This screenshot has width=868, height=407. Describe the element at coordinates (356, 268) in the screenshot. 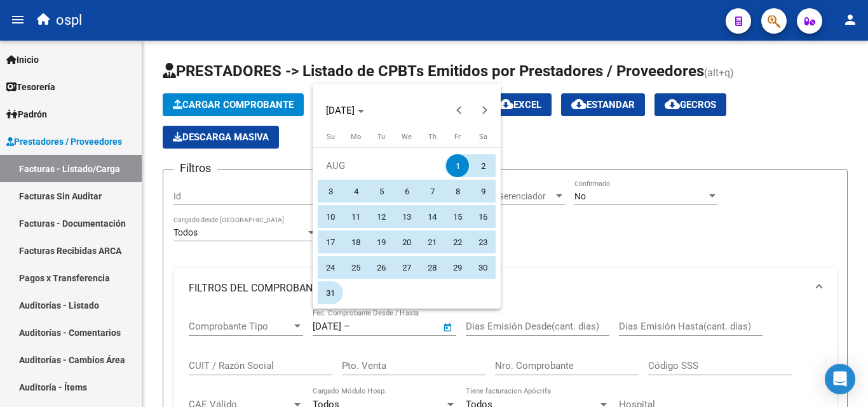

I see `span: 25` at that location.